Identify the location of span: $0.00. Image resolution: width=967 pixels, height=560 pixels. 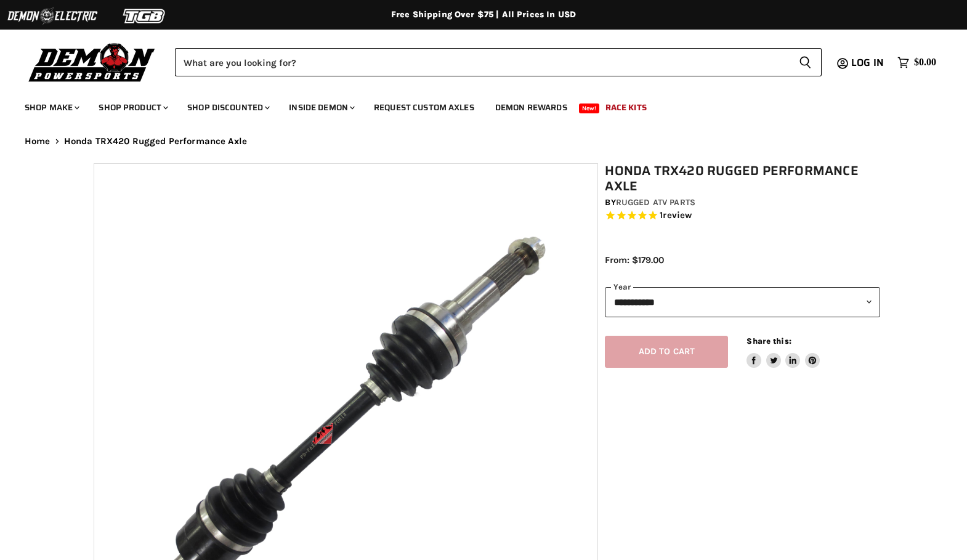
(925, 62).